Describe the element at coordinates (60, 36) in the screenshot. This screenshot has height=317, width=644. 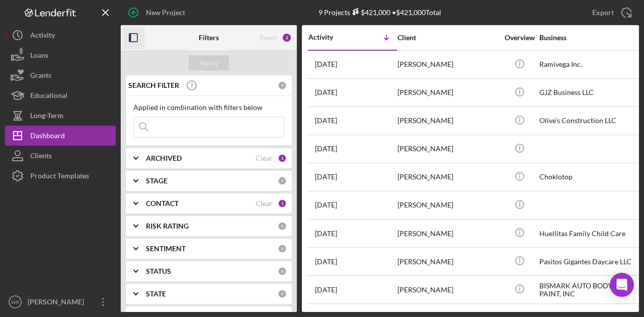
I see `button: Activity` at that location.